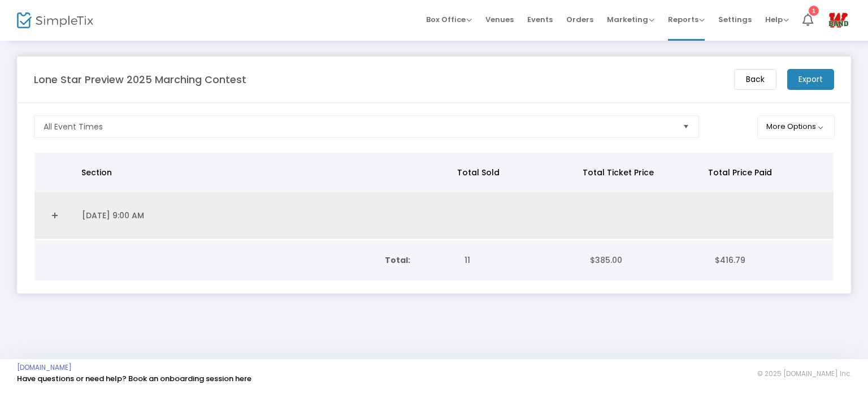  I want to click on th: Section, so click(263, 173).